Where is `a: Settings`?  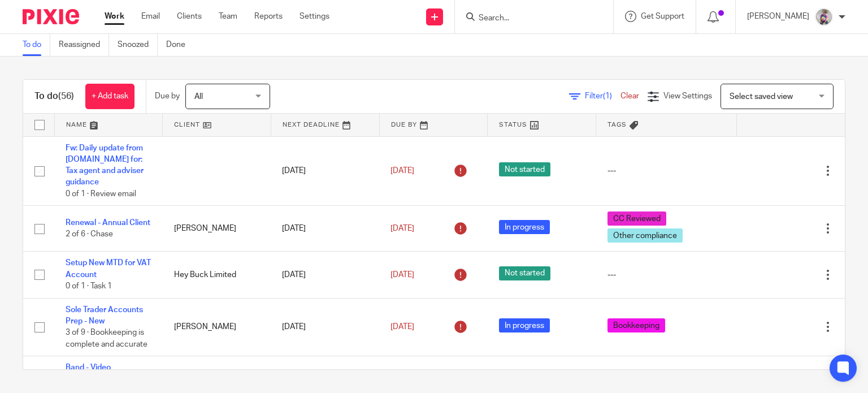
a: Settings is located at coordinates (314, 16).